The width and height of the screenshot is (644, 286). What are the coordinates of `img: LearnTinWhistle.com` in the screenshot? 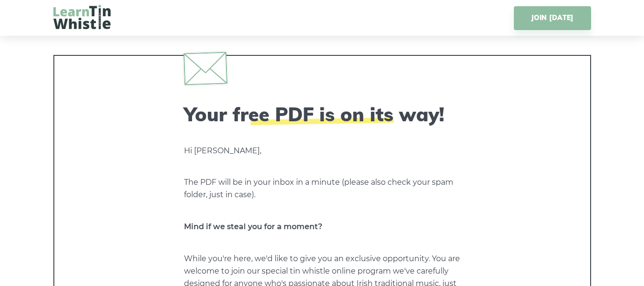 It's located at (82, 17).